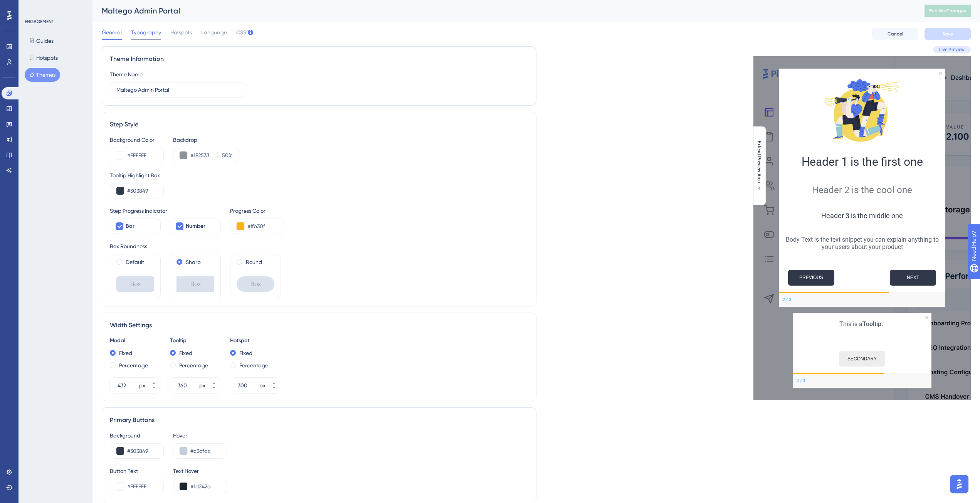 This screenshot has width=980, height=503. Describe the element at coordinates (948, 34) in the screenshot. I see `button: Save` at that location.